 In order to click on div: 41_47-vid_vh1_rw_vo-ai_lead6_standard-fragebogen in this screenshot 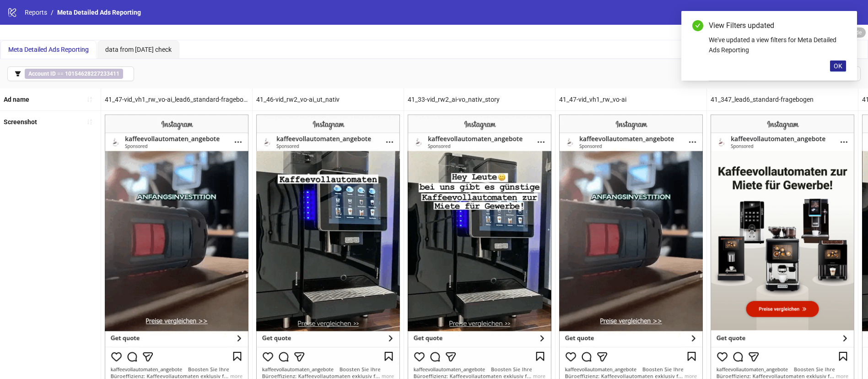, I will do `click(177, 100)`.